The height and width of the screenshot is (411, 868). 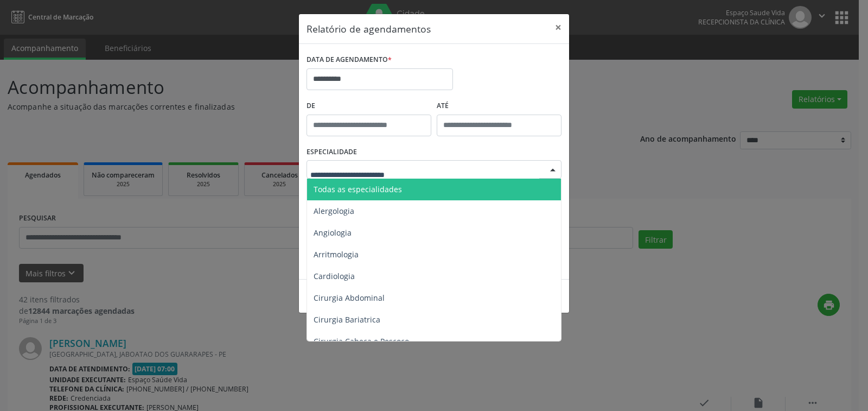 What do you see at coordinates (349, 60) in the screenshot?
I see `label: DATA DE AGENDAMENTO` at bounding box center [349, 60].